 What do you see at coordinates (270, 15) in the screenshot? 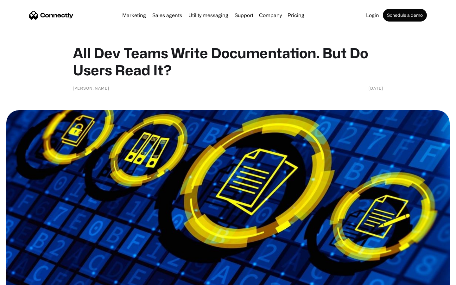
I see `div: Company` at bounding box center [270, 15].